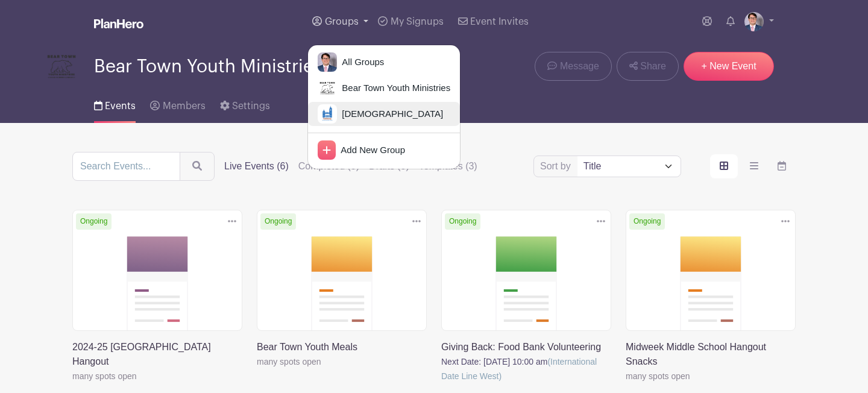 This screenshot has height=393, width=868. What do you see at coordinates (753, 167) in the screenshot?
I see `div: order and view` at bounding box center [753, 167].